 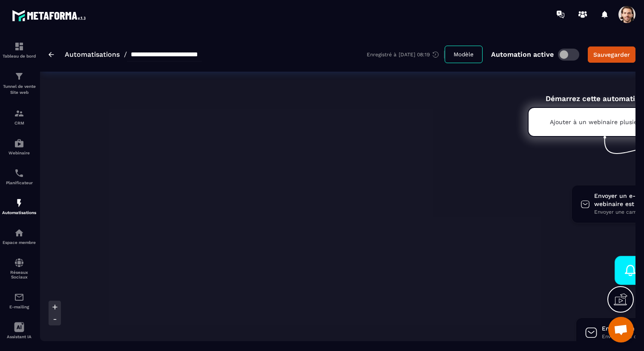 I want to click on a: social-networksocial-networkRéseaux Sociaux, so click(x=19, y=268).